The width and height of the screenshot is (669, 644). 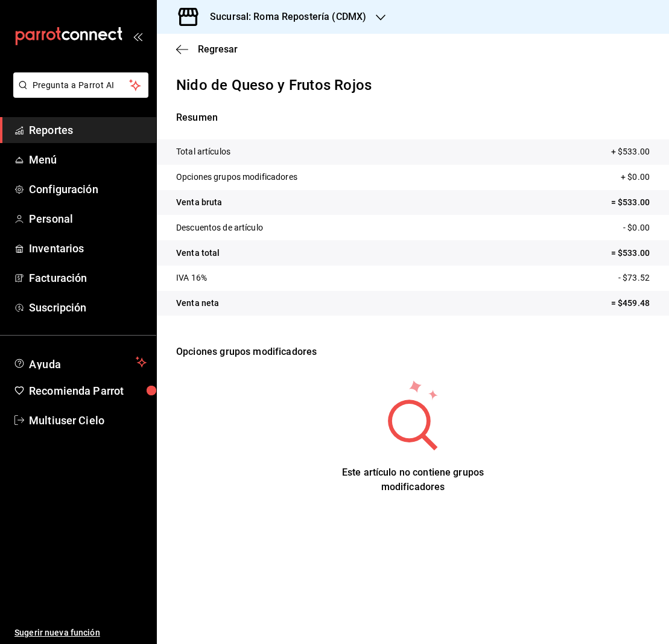 I want to click on p: Venta bruta, so click(x=199, y=202).